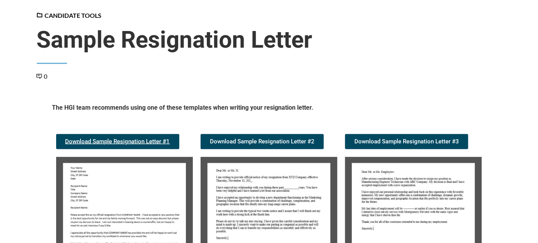 Image resolution: width=538 pixels, height=243 pixels. What do you see at coordinates (118, 141) in the screenshot?
I see `span: Download Sample Resignation Letter #1` at bounding box center [118, 141].